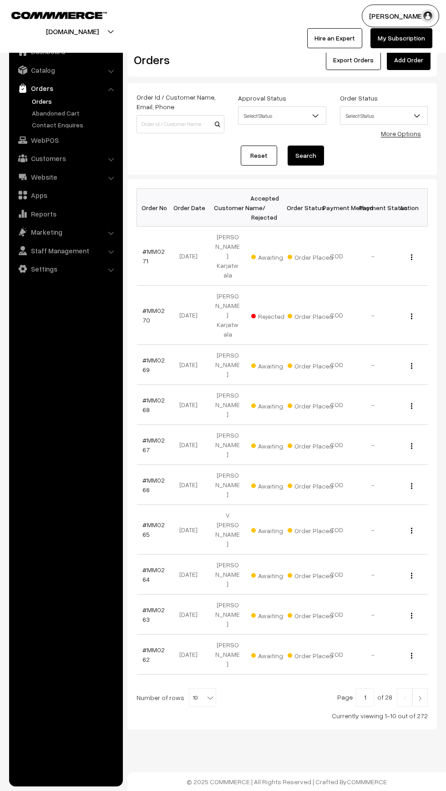 This screenshot has width=446, height=791. Describe the element at coordinates (274, 315) in the screenshot. I see `span: Rejected` at that location.